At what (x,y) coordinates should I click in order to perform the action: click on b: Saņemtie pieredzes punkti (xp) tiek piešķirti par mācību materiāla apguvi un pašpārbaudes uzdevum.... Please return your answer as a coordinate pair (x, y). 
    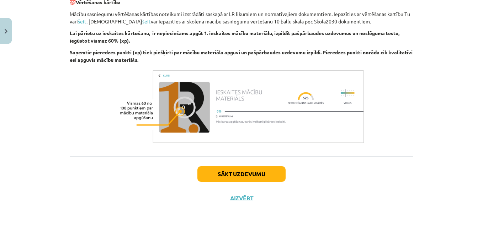
    Looking at the image, I should click on (241, 56).